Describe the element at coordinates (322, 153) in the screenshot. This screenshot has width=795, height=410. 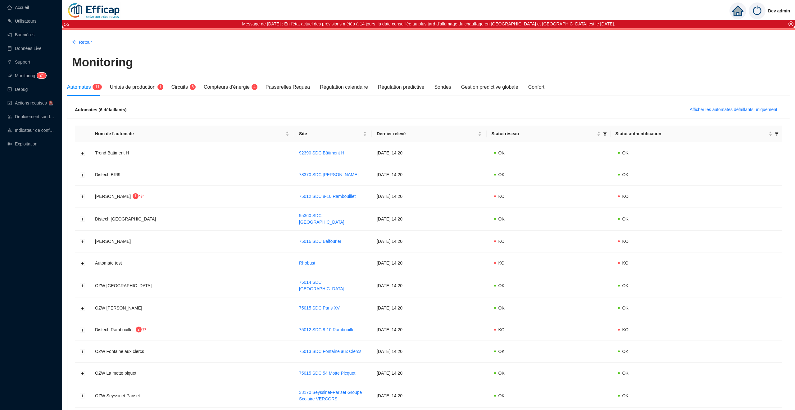
I see `a: 92390 SDC Bâtiment H` at that location.